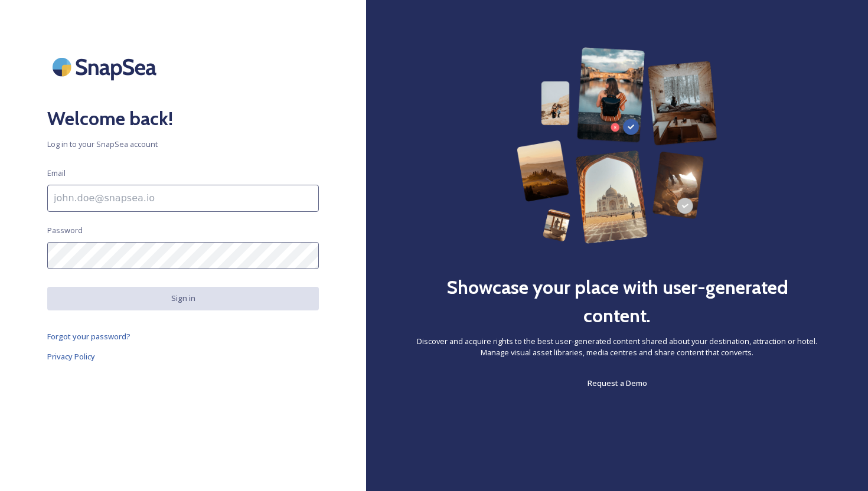 Image resolution: width=868 pixels, height=491 pixels. I want to click on span: Password, so click(65, 230).